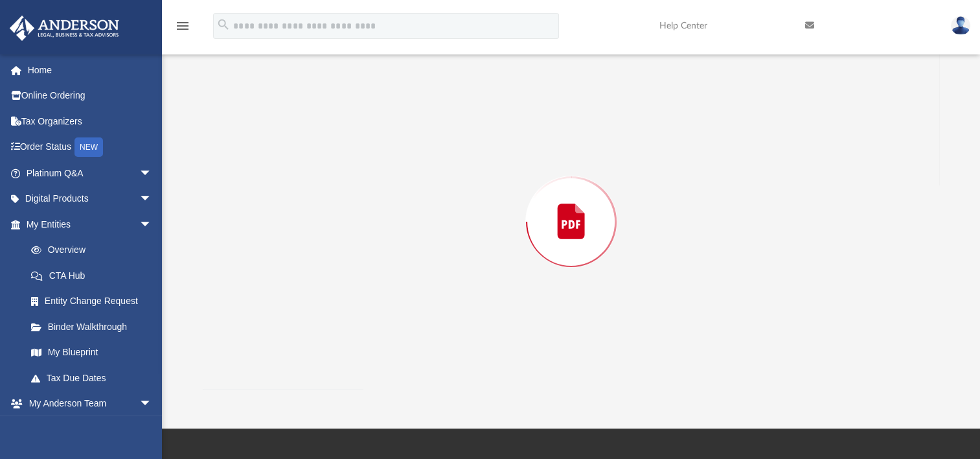  I want to click on a: menu, so click(182, 30).